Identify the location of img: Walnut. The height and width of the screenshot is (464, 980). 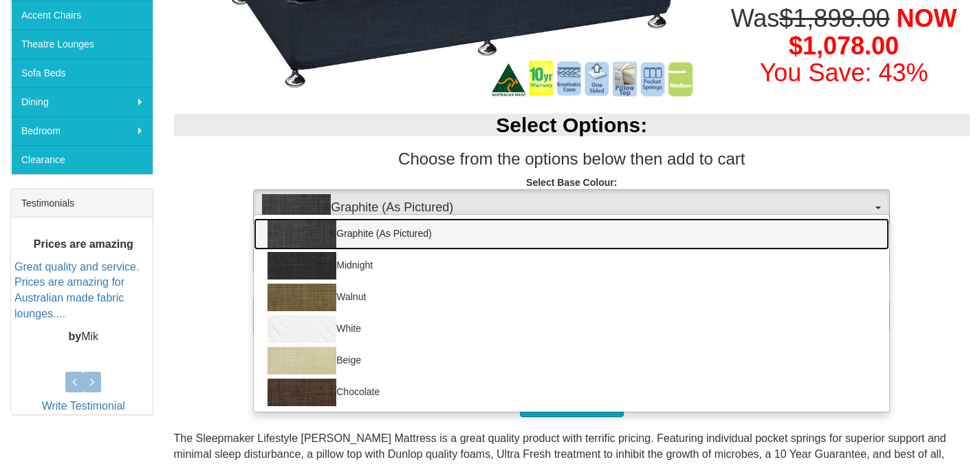
(302, 297).